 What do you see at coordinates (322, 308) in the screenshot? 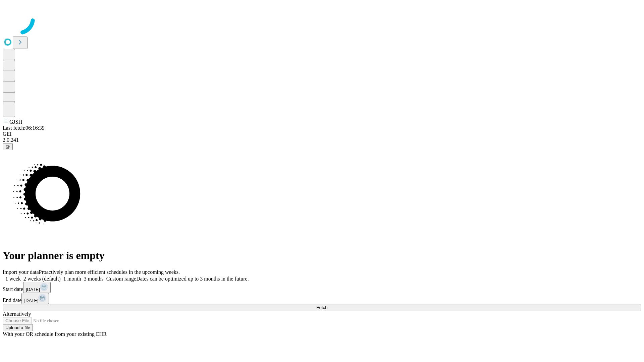
I see `button: Fetch` at bounding box center [322, 308].